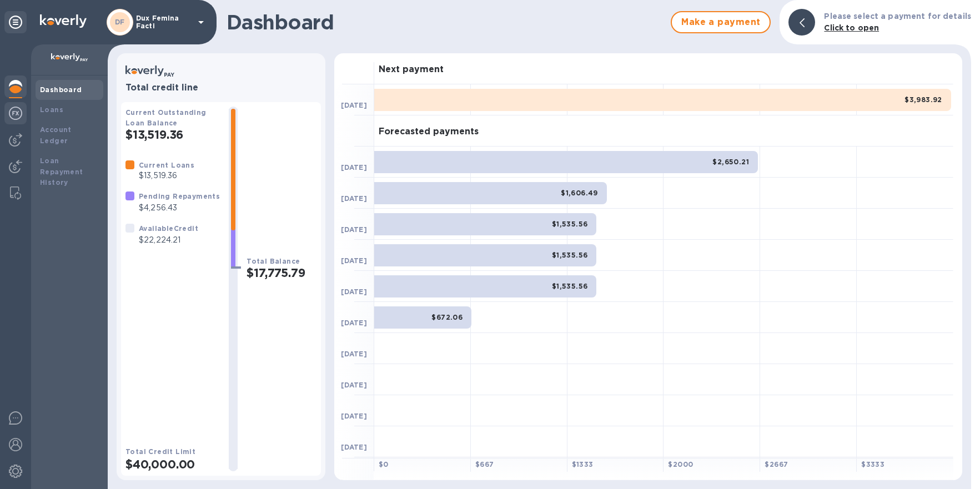  What do you see at coordinates (776, 465) in the screenshot?
I see `b: $ 2667` at bounding box center [776, 465].